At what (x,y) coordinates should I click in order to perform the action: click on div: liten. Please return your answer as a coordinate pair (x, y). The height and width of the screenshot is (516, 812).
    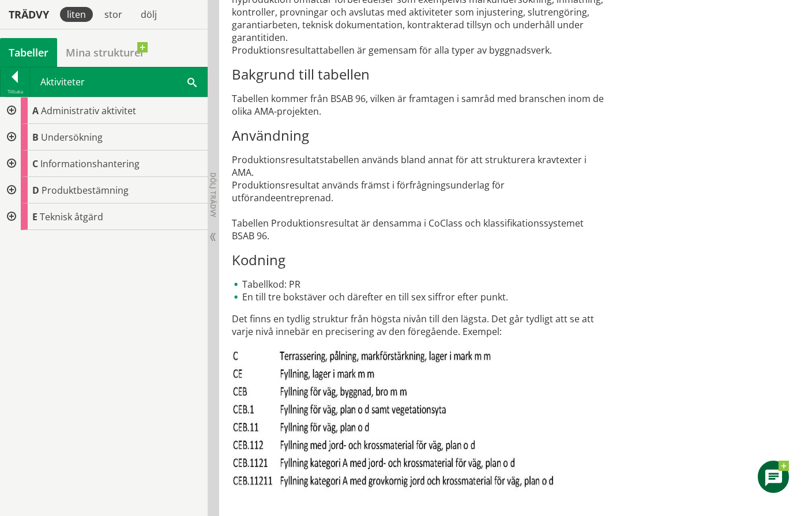
    Looking at the image, I should click on (76, 15).